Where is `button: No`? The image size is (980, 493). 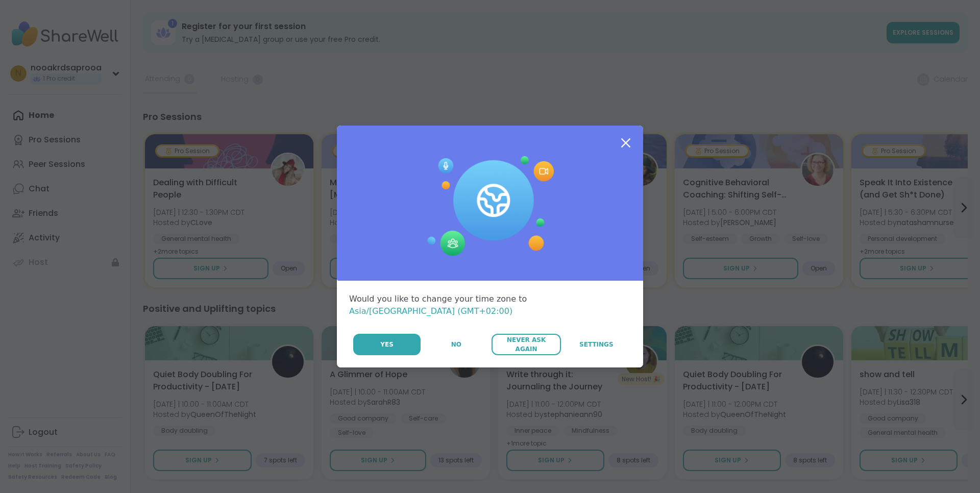
button: No is located at coordinates (456, 344).